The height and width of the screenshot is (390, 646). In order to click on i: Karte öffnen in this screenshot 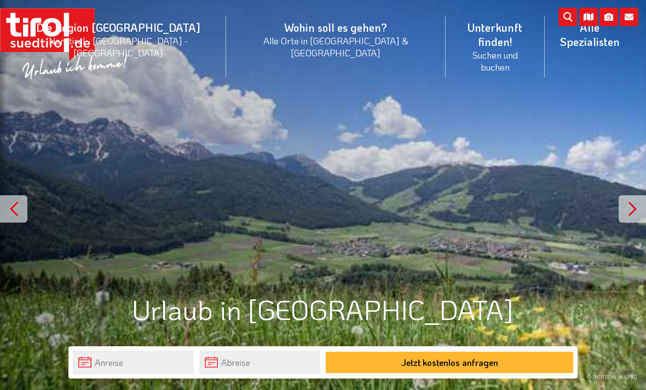, I will do `click(589, 17)`.